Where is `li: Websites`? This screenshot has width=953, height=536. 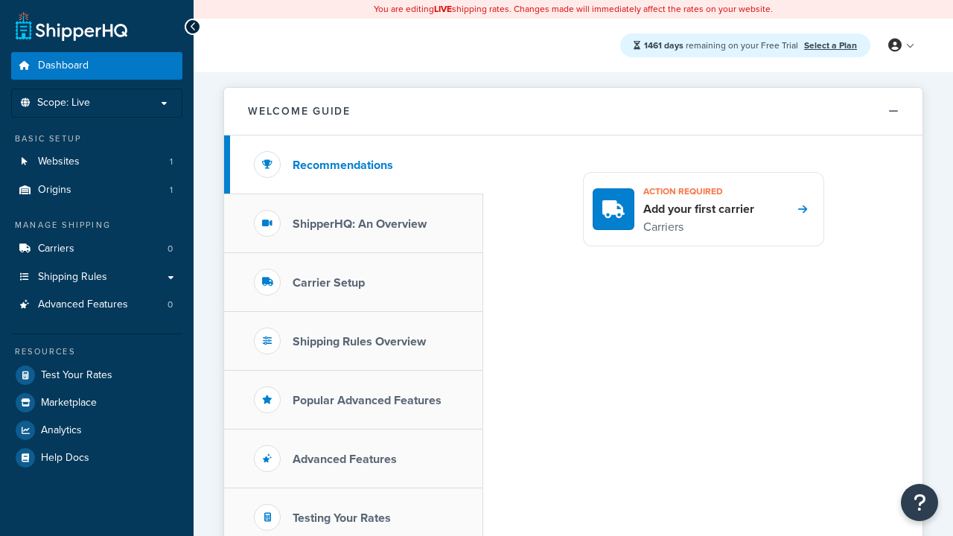 li: Websites is located at coordinates (97, 162).